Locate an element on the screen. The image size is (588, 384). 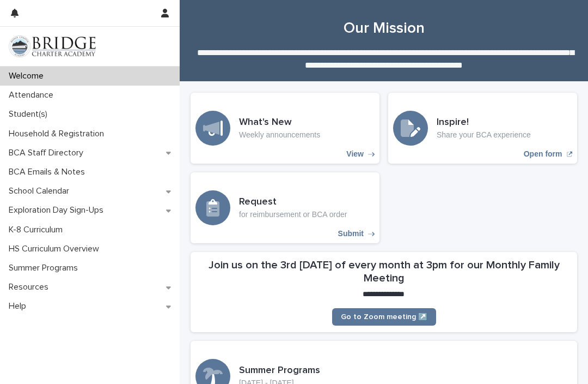
p: Exploration Day Sign-Ups is located at coordinates (58, 210).